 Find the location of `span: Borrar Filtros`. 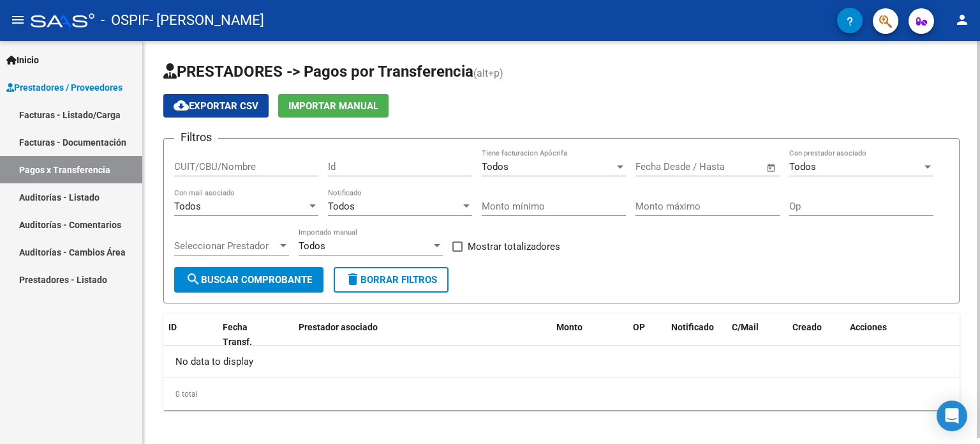

span: Borrar Filtros is located at coordinates (391, 279).